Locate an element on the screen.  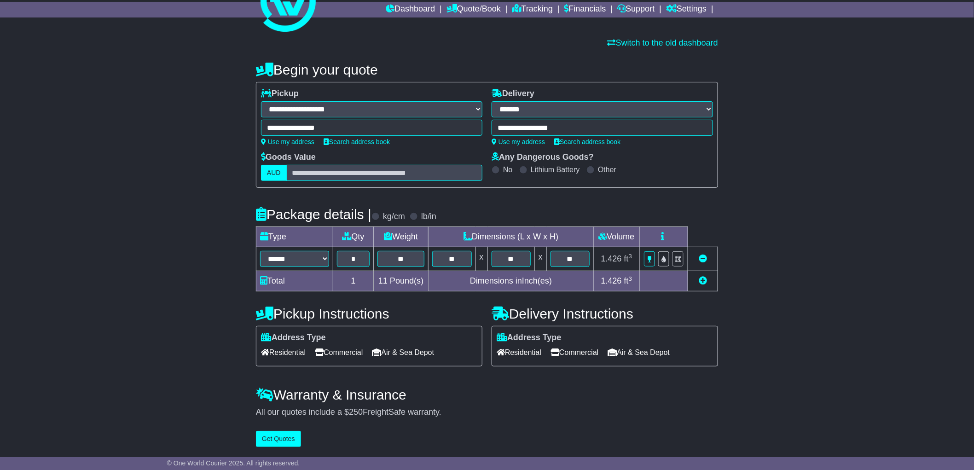
td: Type is located at coordinates (295, 237).